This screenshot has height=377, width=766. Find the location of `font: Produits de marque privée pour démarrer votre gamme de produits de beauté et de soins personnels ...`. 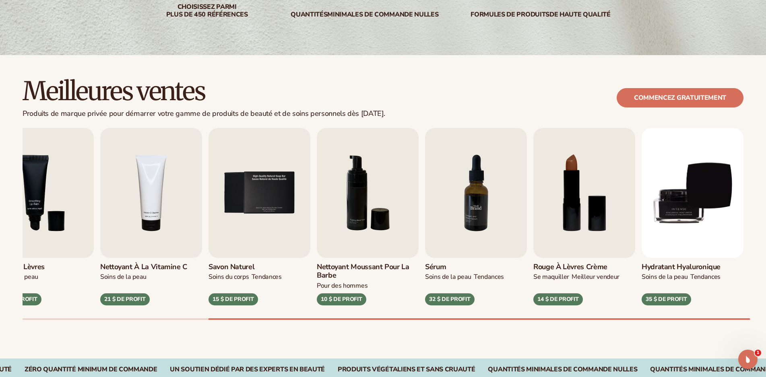

font: Produits de marque privée pour démarrer votre gamme de produits de beauté et de soins personnels ... is located at coordinates (204, 114).